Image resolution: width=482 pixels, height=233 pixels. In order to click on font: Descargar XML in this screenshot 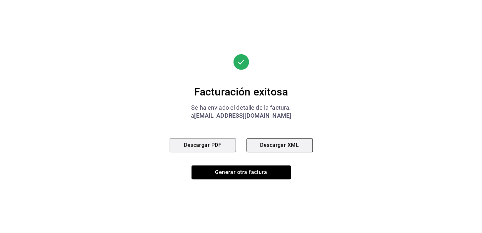, I will do `click(279, 145)`.